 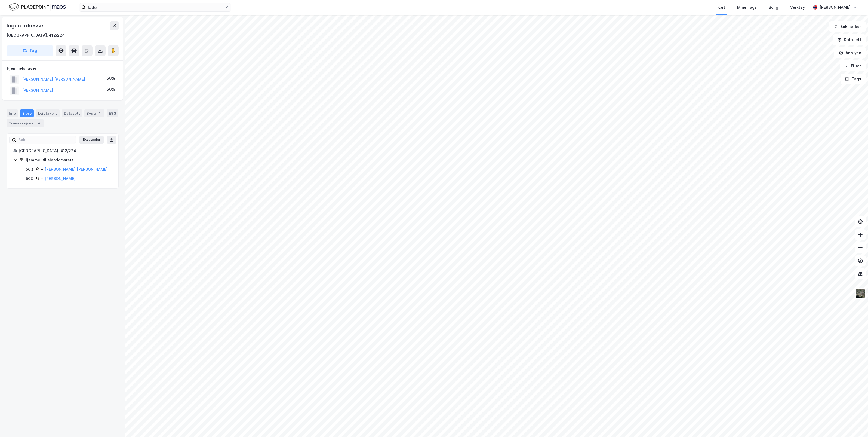 I want to click on div: Transaksjoner, so click(x=25, y=123).